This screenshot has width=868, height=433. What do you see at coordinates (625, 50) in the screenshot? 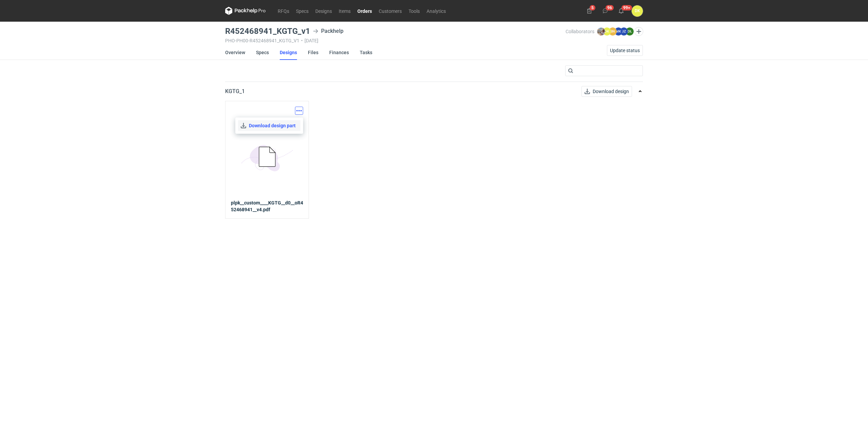
I see `button: Update status` at bounding box center [625, 50].